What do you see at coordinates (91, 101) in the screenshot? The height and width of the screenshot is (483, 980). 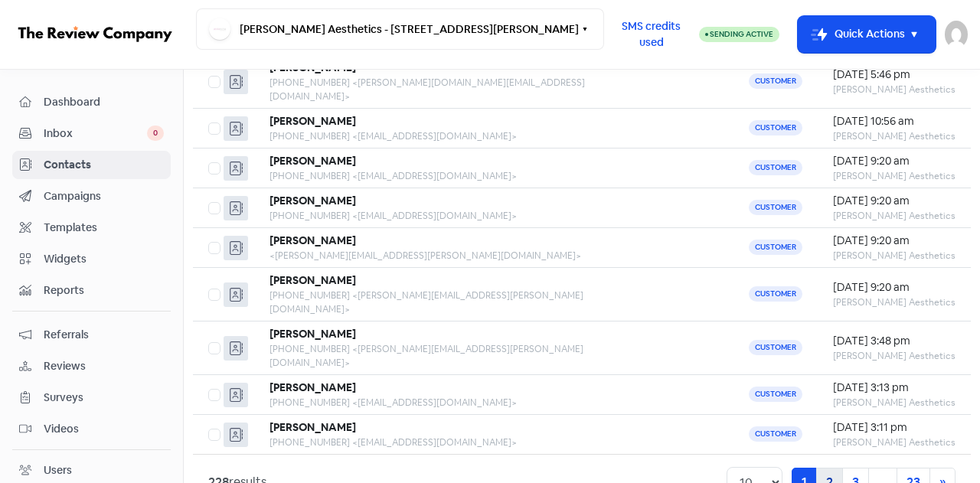 I see `a: Dashboard` at bounding box center [91, 101].